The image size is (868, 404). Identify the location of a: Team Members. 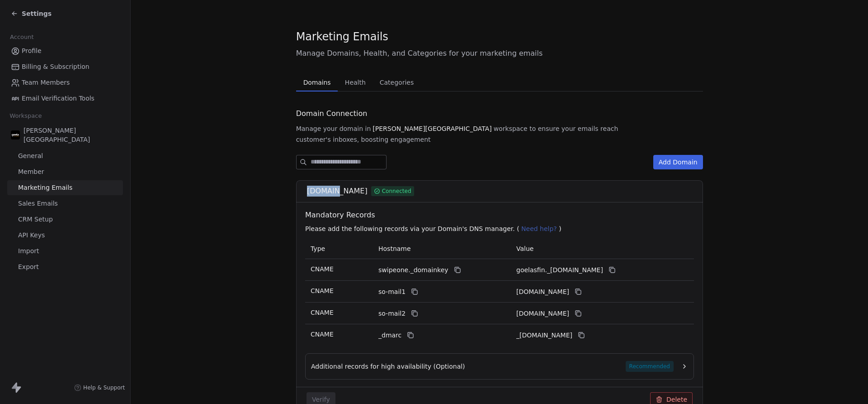
(65, 82).